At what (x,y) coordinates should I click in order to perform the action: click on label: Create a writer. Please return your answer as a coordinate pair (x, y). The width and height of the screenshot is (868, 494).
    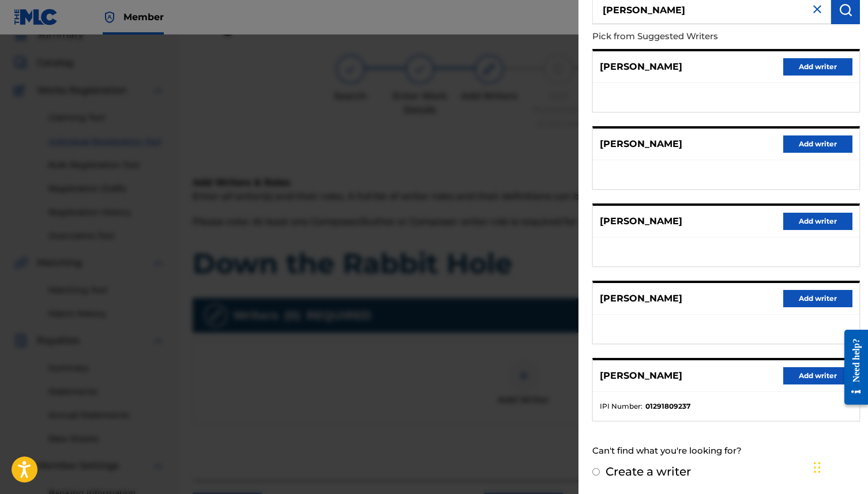
    Looking at the image, I should click on (649, 471).